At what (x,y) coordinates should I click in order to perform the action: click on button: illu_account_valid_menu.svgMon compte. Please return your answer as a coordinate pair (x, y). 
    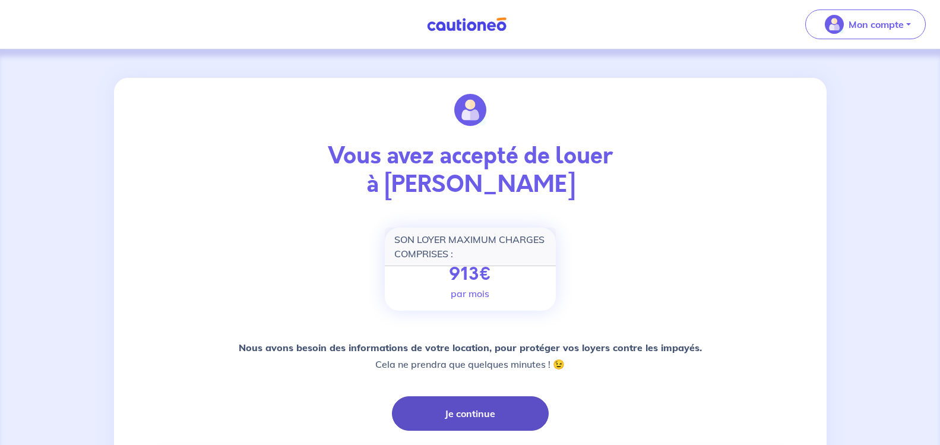
    Looking at the image, I should click on (865, 24).